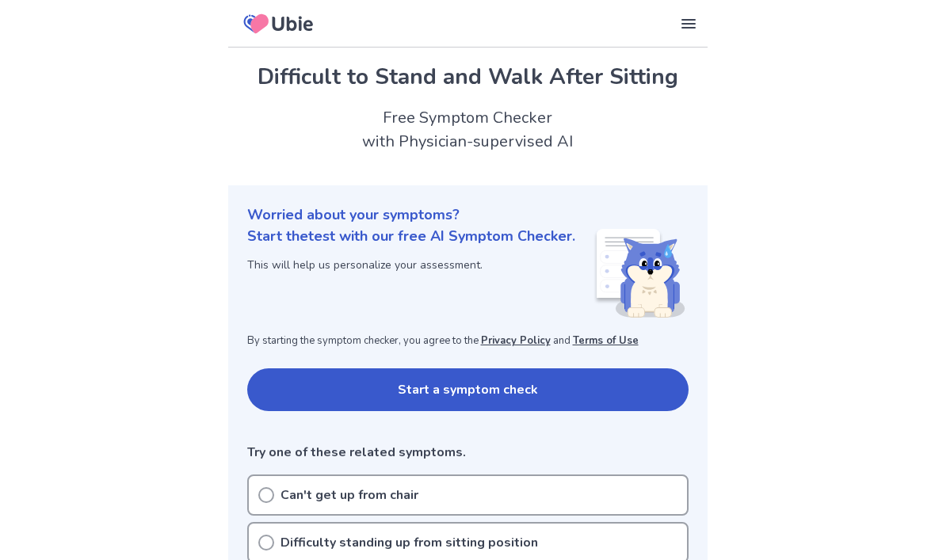 This screenshot has width=935, height=560. What do you see at coordinates (411, 236) in the screenshot?
I see `p: Start the test with our free AI Symptom Checker.` at bounding box center [411, 236].